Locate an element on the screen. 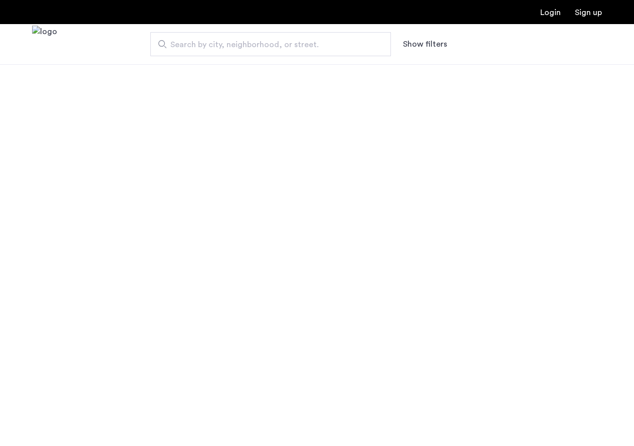 Image resolution: width=634 pixels, height=446 pixels. a: Cazamio Logo is located at coordinates (45, 44).